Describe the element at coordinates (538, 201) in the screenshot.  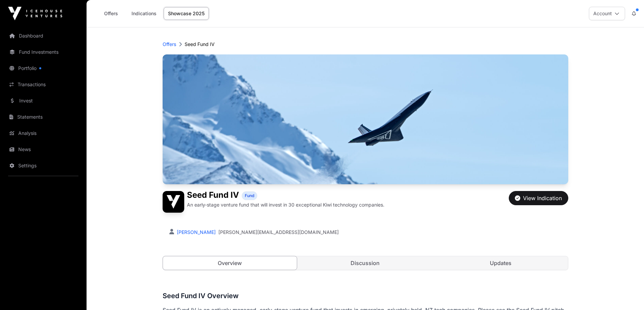
I see `a: View Indication` at that location.